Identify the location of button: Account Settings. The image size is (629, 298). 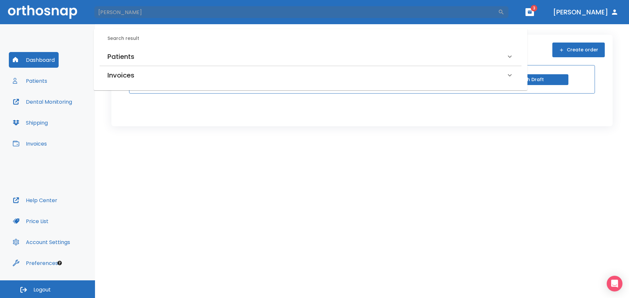
(41, 242).